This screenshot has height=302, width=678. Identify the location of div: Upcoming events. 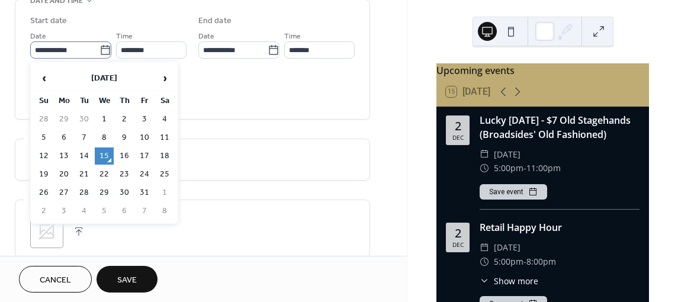
(543, 71).